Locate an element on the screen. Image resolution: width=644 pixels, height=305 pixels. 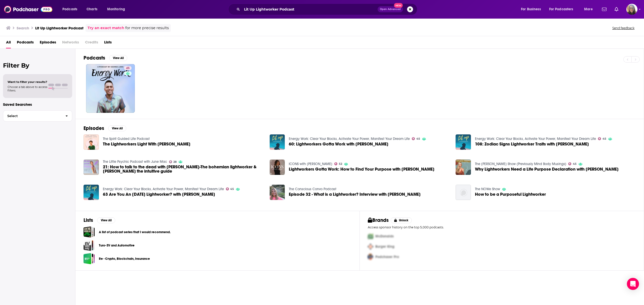
a: Lists is located at coordinates (108, 43).